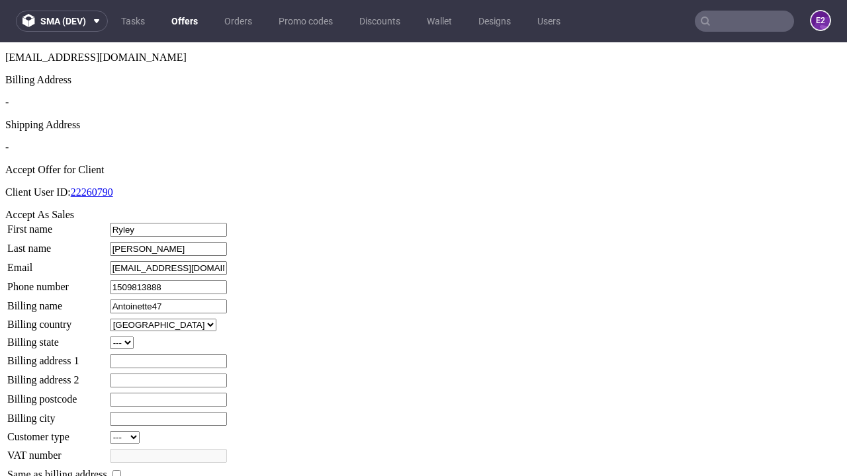 Image resolution: width=847 pixels, height=476 pixels. Describe the element at coordinates (57, 376) in the screenshot. I see `td: Billing city` at that location.